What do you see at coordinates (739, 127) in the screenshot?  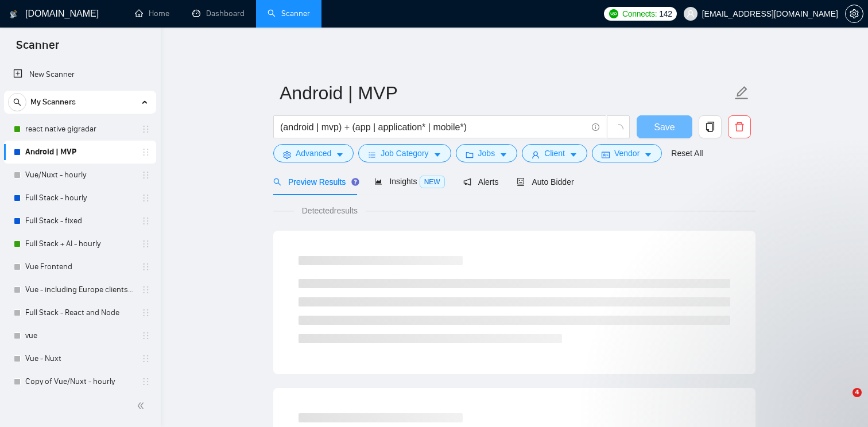 I see `button: delete` at bounding box center [739, 127].